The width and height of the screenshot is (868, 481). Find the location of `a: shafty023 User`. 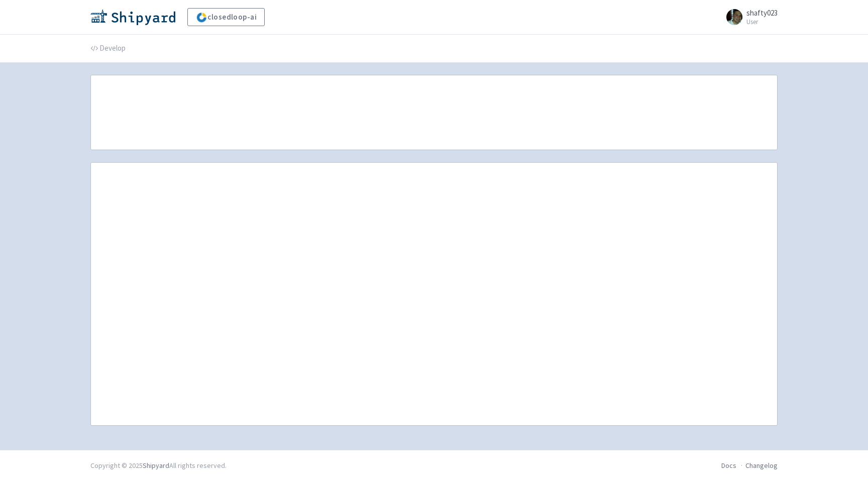

a: shafty023 User is located at coordinates (749, 17).